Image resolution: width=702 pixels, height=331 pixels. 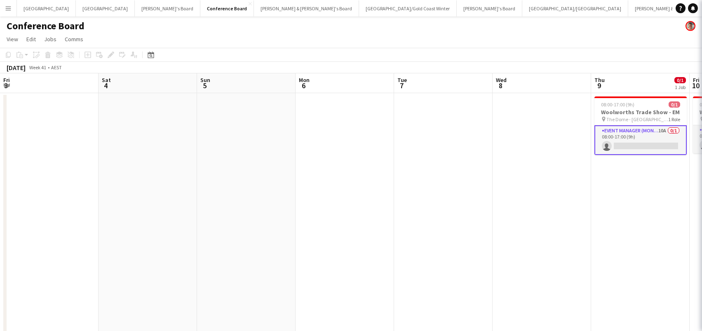 What do you see at coordinates (402, 85) in the screenshot?
I see `span: 7` at bounding box center [402, 85].